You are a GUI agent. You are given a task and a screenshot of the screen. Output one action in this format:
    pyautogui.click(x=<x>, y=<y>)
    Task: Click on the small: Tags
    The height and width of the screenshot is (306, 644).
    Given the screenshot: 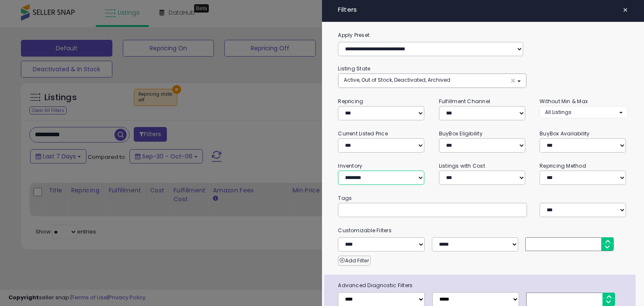 What is the action you would take?
    pyautogui.click(x=482, y=198)
    